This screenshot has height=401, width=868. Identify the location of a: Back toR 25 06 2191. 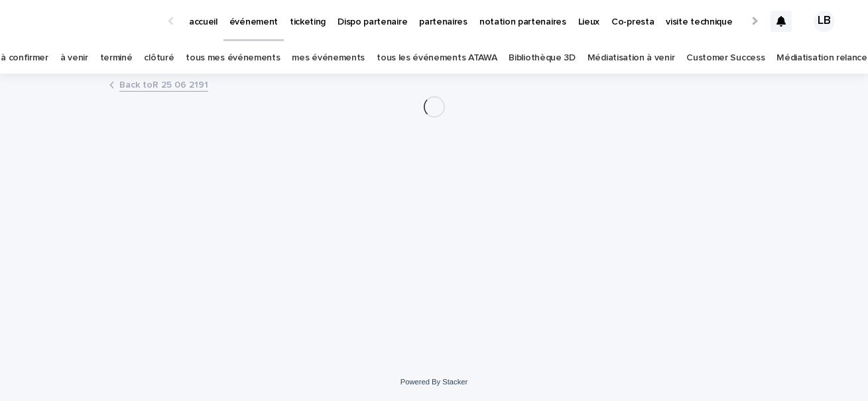
(164, 83).